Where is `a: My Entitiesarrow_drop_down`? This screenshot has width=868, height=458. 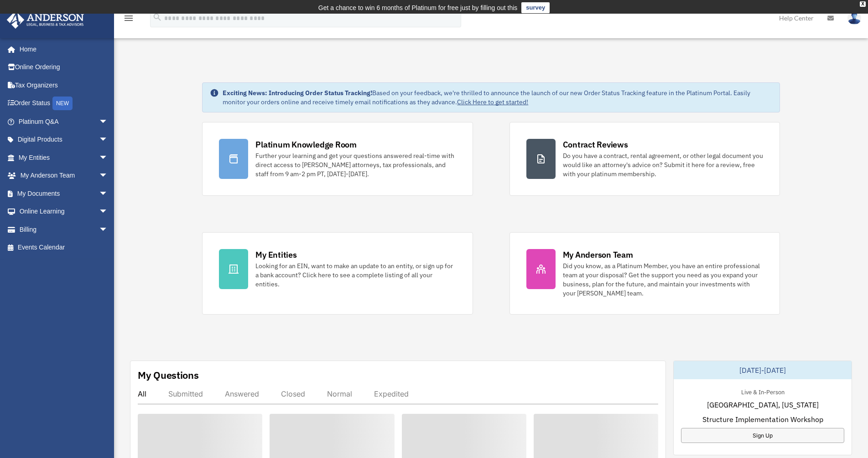
a: My Entitiesarrow_drop_down is located at coordinates (64, 158).